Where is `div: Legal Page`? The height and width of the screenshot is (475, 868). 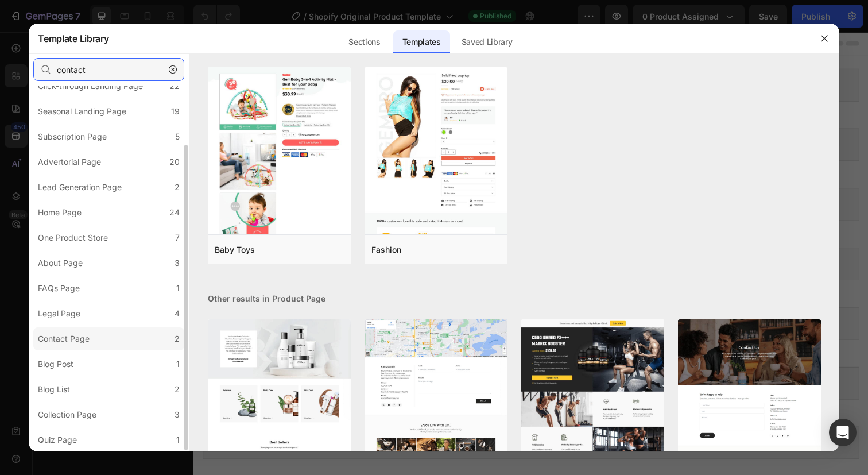 div: Legal Page is located at coordinates (59, 314).